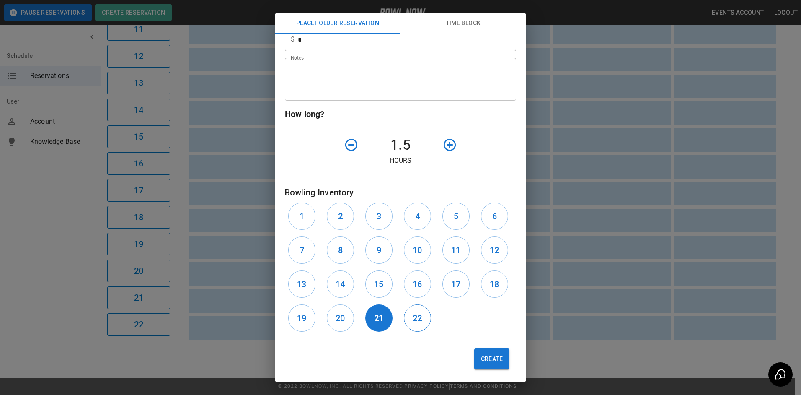 This screenshot has height=395, width=801. I want to click on button: 19, so click(302, 317).